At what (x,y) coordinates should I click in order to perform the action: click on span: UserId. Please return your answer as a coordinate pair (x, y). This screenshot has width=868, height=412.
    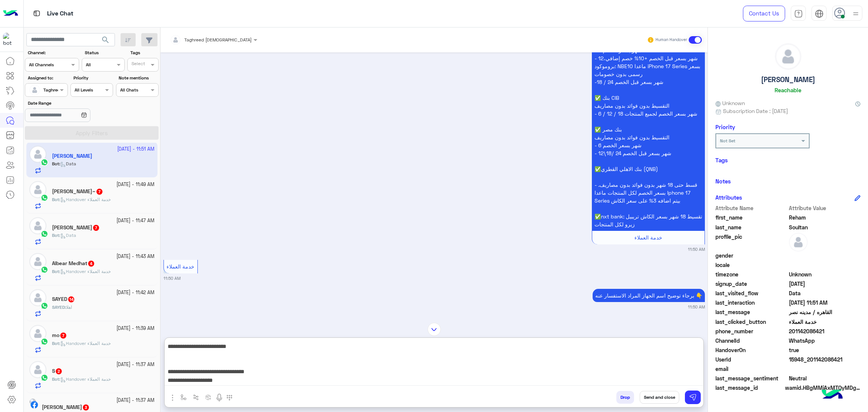
    Looking at the image, I should click on (752, 359).